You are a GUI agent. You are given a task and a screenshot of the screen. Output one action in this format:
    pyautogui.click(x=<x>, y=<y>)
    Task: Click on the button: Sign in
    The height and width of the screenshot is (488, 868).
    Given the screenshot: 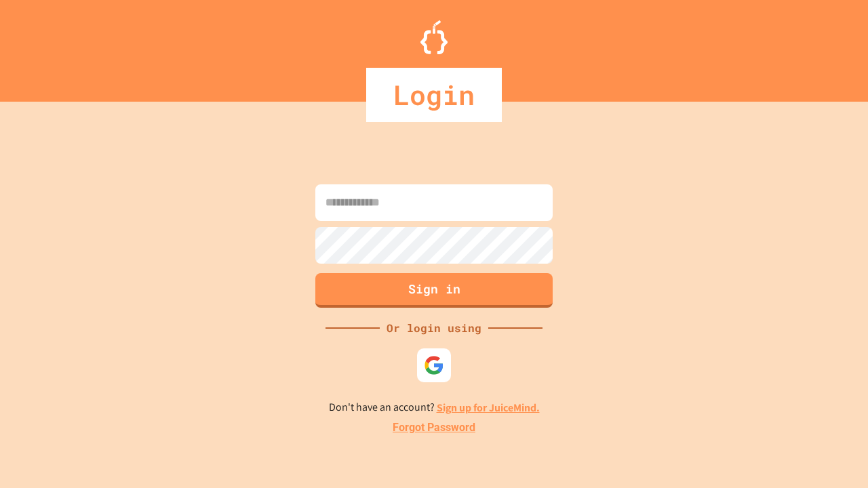 What is the action you would take?
    pyautogui.click(x=434, y=290)
    